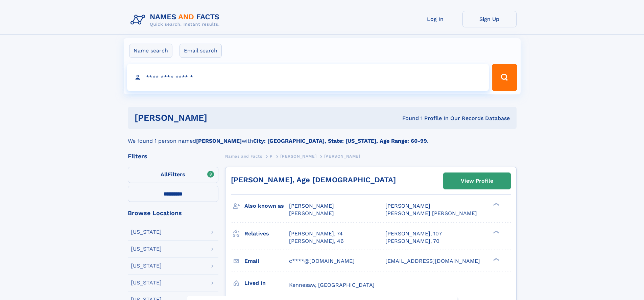 The height and width of the screenshot is (300, 644). I want to click on div: Browse Locations, so click(173, 213).